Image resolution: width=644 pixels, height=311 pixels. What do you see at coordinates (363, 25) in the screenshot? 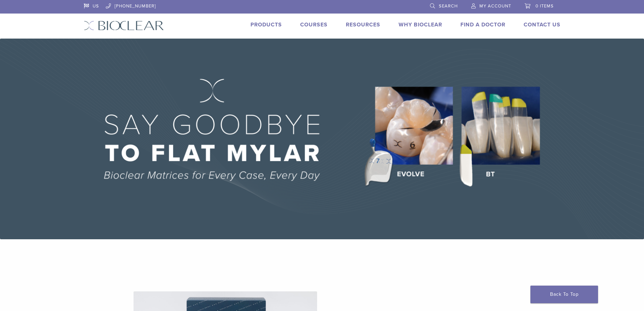
I see `a: Resources` at bounding box center [363, 25].